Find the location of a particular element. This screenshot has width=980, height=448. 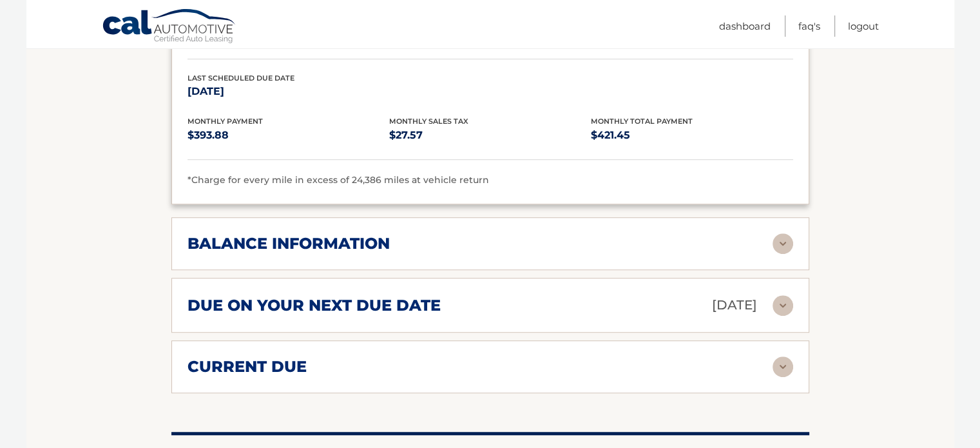

h2: balance information is located at coordinates (289, 244).